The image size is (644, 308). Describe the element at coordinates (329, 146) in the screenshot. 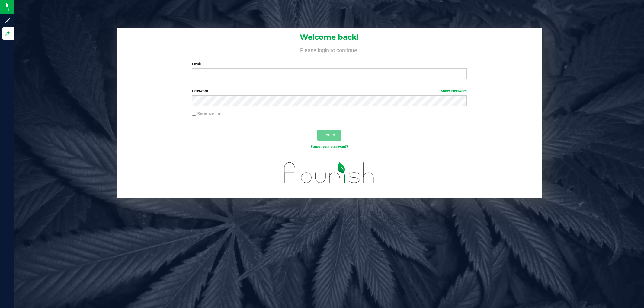

I see `a: Forgot your password?` at that location.